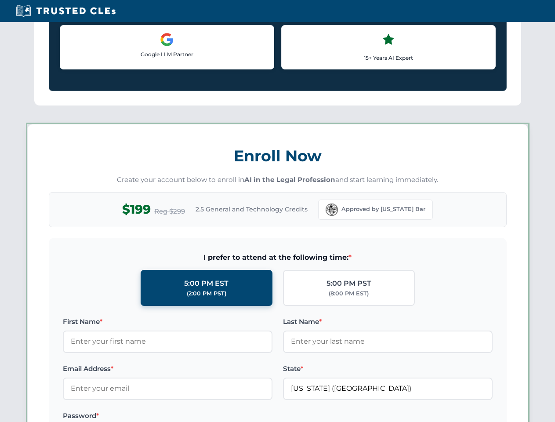  What do you see at coordinates (136, 209) in the screenshot?
I see `span: $199` at bounding box center [136, 209].